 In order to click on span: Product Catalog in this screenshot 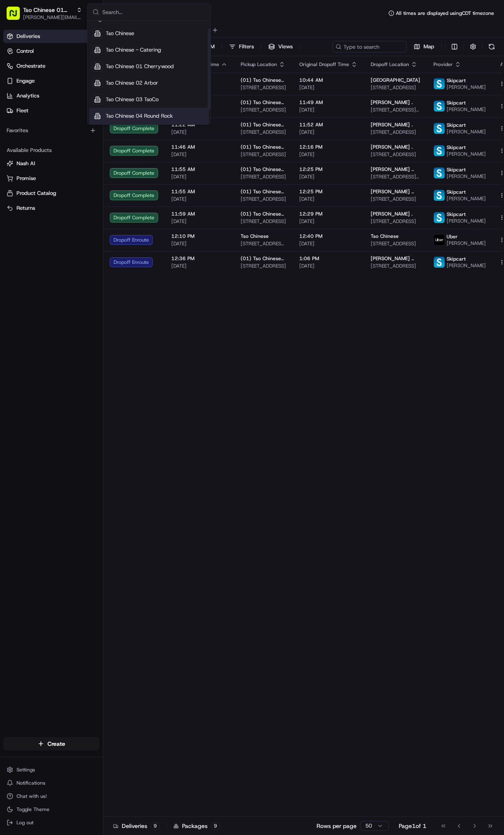, I will do `click(36, 193)`.